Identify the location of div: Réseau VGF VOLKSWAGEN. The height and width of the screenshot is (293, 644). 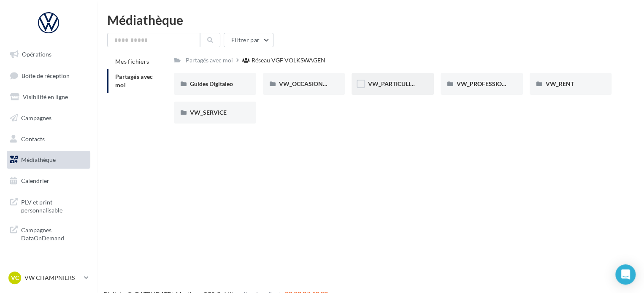
(288, 60).